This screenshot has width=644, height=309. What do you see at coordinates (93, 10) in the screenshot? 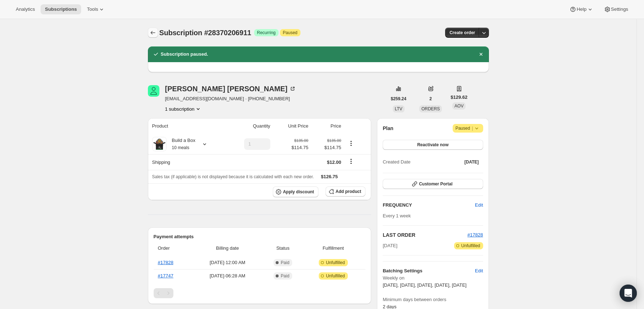
I see `span: Tools` at bounding box center [93, 10].